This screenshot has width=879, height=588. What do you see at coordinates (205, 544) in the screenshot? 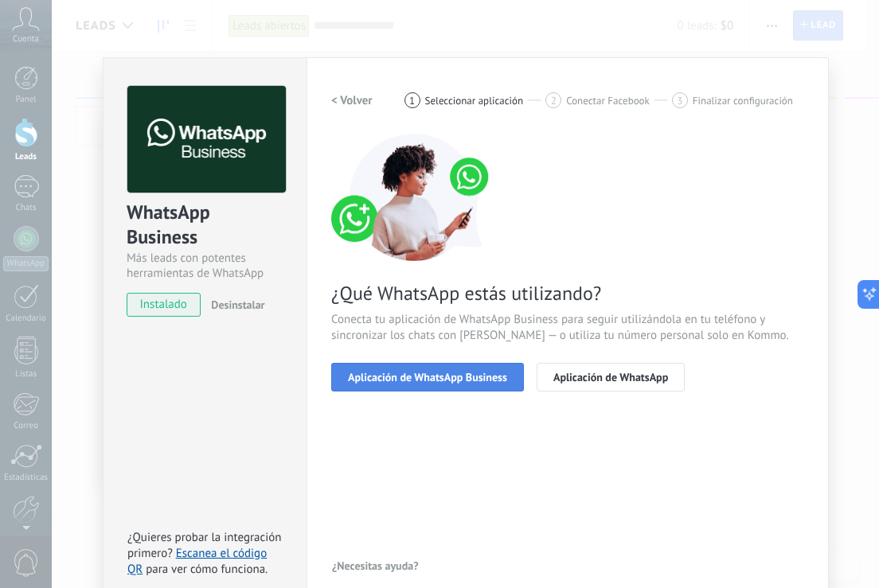
I see `span: ¿Quieres probar la integración primero?` at bounding box center [205, 544].